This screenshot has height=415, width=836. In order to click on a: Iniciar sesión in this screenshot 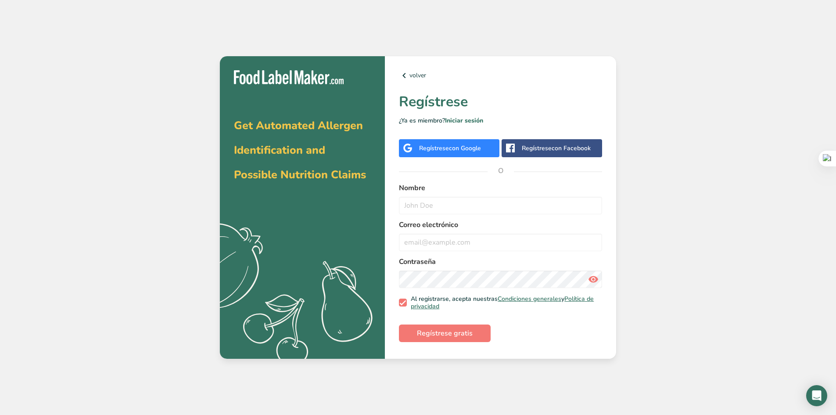, I will do `click(464, 120)`.